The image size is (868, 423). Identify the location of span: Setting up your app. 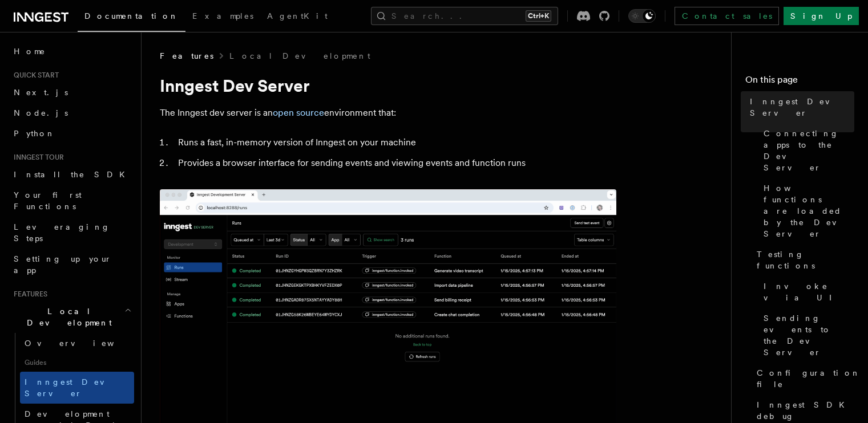
(63, 264).